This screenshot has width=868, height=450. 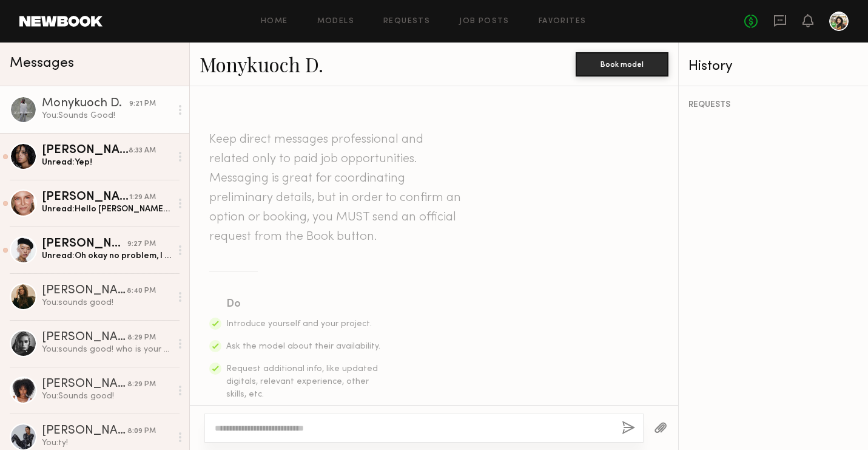 What do you see at coordinates (142, 150) in the screenshot?
I see `div: 8:33 AM` at bounding box center [142, 150].